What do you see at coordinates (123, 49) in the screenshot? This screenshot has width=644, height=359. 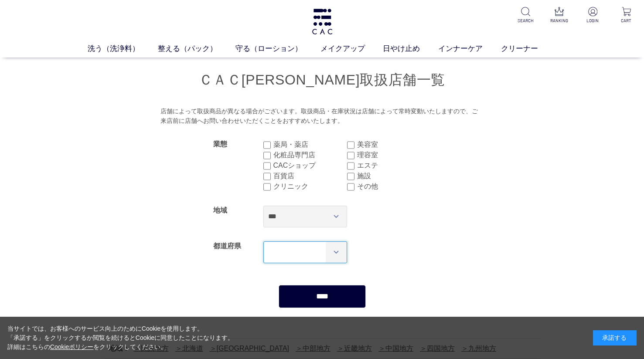 I see `a: 洗う（洗浄料）` at bounding box center [123, 49].